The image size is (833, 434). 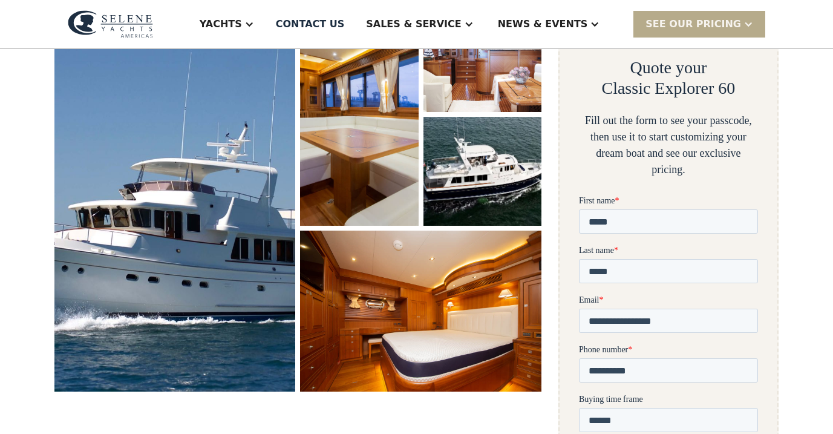 What do you see at coordinates (542, 24) in the screenshot?
I see `div: News & EVENTS` at bounding box center [542, 24].